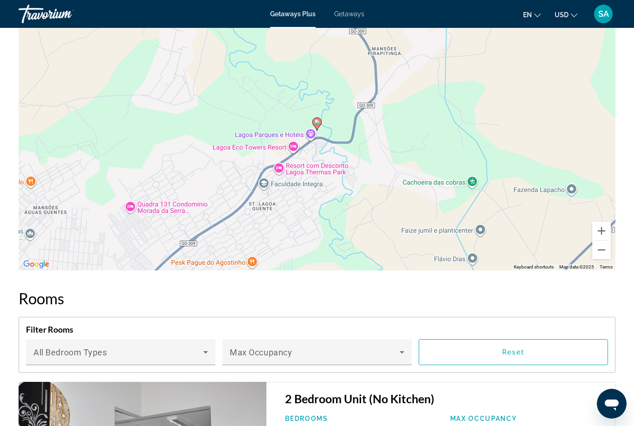 This screenshot has height=426, width=634. I want to click on h2: Rooms, so click(317, 298).